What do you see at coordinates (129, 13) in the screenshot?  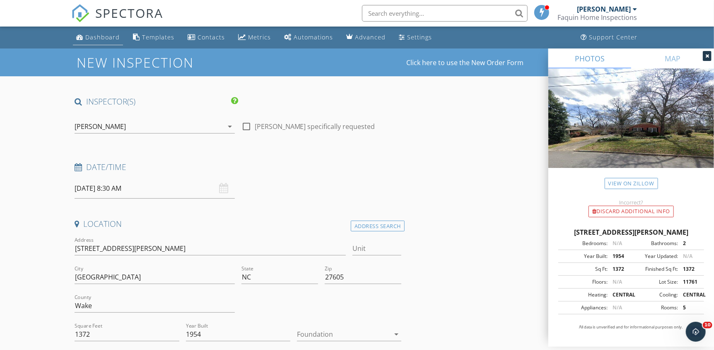 I see `span: SPECTORA` at bounding box center [129, 13].